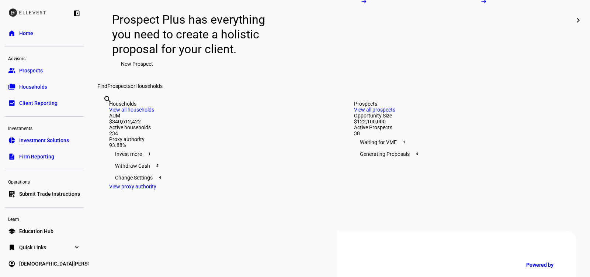  Describe the element at coordinates (137, 64) in the screenshot. I see `button: New Prospect` at that location.